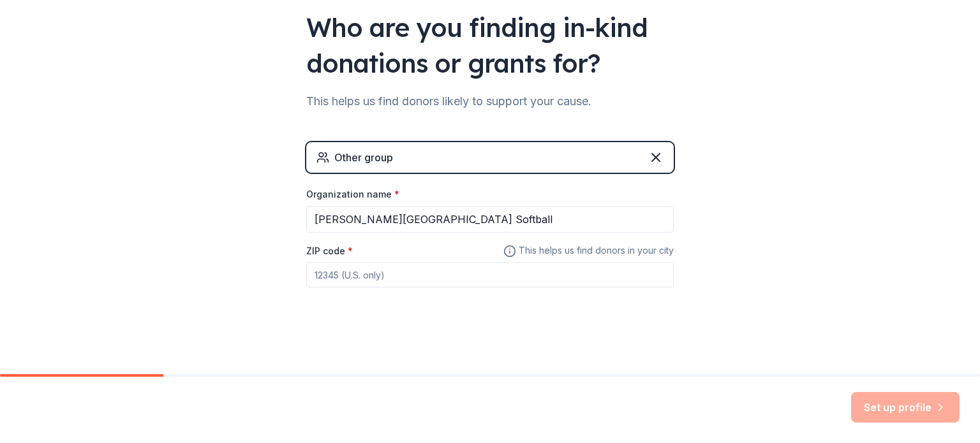 This screenshot has width=980, height=443. Describe the element at coordinates (329, 251) in the screenshot. I see `label: ZIP code` at that location.